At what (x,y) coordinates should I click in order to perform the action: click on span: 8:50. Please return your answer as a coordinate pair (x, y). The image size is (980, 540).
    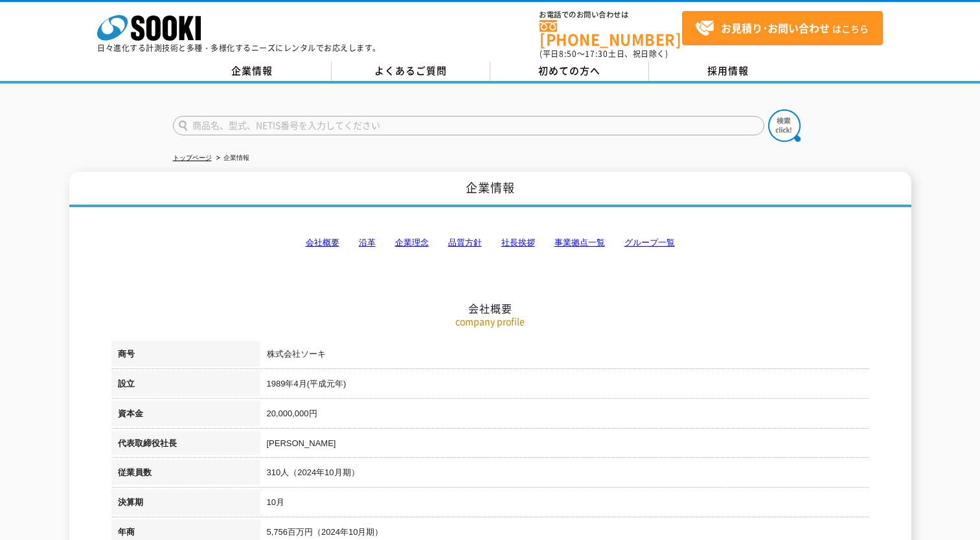
    Looking at the image, I should click on (568, 54).